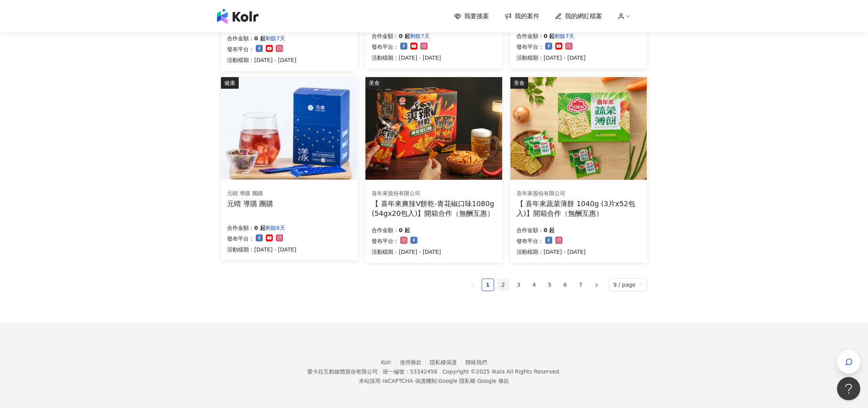 The width and height of the screenshot is (868, 408). I want to click on li: Next Page, so click(596, 285).